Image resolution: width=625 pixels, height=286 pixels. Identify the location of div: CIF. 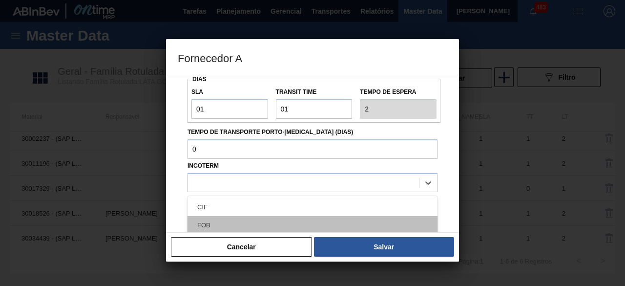
(313, 207).